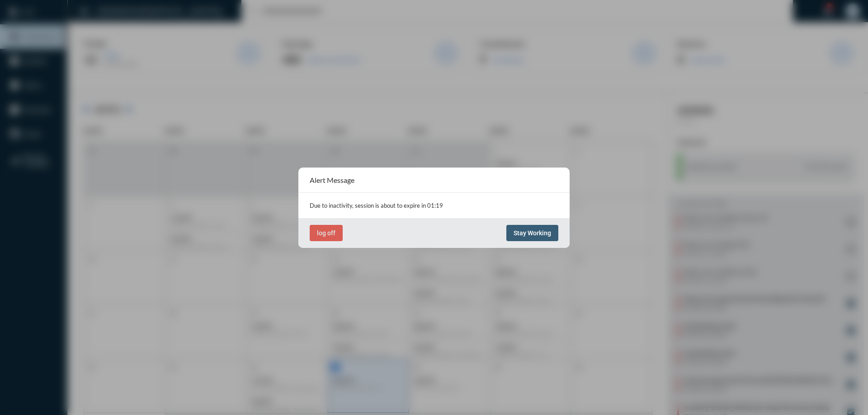 The image size is (868, 415). Describe the element at coordinates (326, 233) in the screenshot. I see `button: log off` at that location.